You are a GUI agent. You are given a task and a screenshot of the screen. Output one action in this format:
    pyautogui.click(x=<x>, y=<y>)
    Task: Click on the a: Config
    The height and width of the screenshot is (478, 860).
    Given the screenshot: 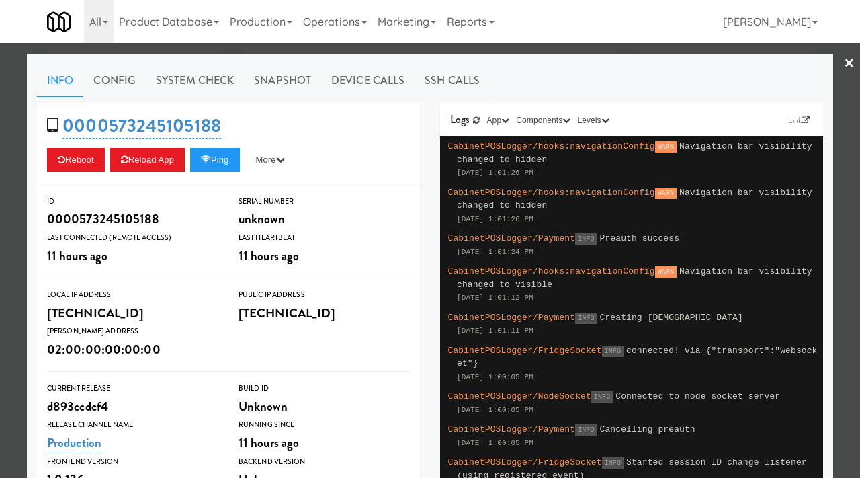 What is the action you would take?
    pyautogui.click(x=114, y=81)
    